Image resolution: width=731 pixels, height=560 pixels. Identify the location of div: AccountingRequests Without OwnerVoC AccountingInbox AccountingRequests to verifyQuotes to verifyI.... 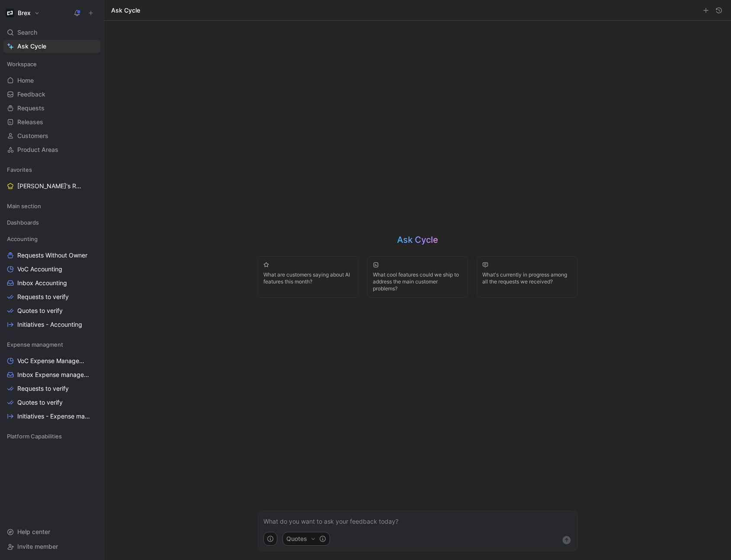
(52, 281).